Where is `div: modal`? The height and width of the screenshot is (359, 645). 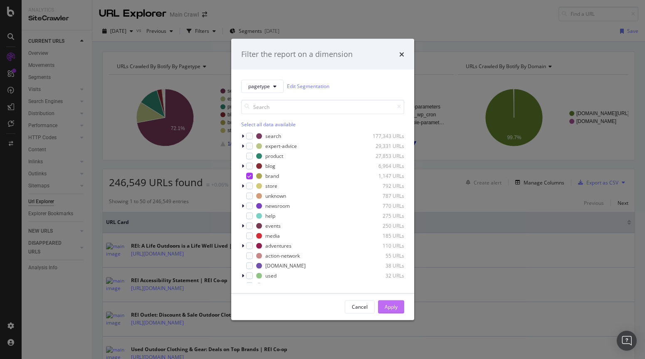
div: modal is located at coordinates (323, 180).